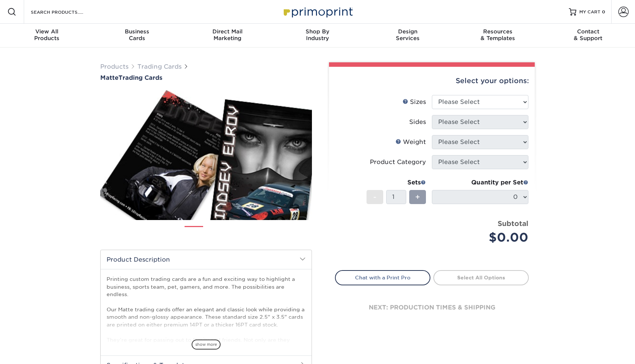 The width and height of the screenshot is (635, 364). Describe the element at coordinates (414, 102) in the screenshot. I see `div: Sizes` at that location.